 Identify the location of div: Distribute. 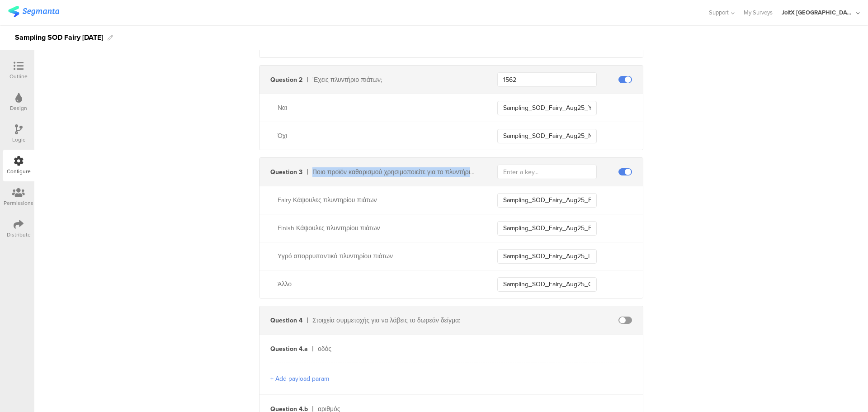
(18, 235).